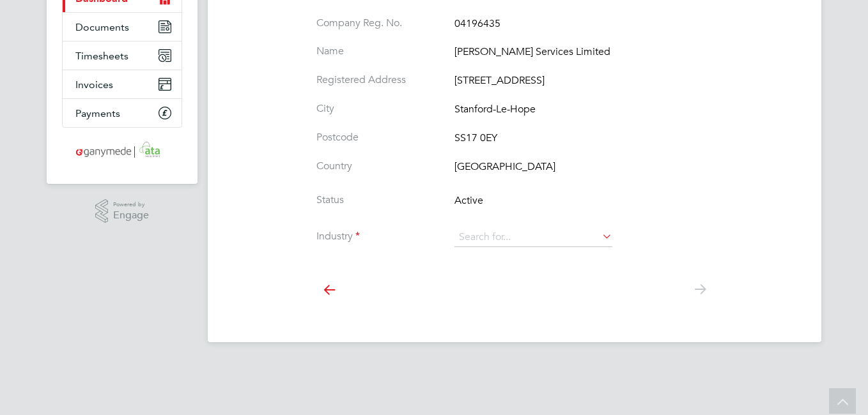 This screenshot has height=415, width=868. What do you see at coordinates (475, 138) in the screenshot?
I see `span: SS17 0EY` at bounding box center [475, 138].